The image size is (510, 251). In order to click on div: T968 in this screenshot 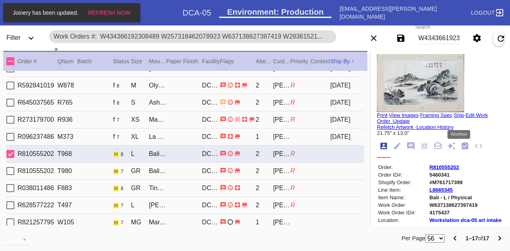, I will do `click(67, 154)`.